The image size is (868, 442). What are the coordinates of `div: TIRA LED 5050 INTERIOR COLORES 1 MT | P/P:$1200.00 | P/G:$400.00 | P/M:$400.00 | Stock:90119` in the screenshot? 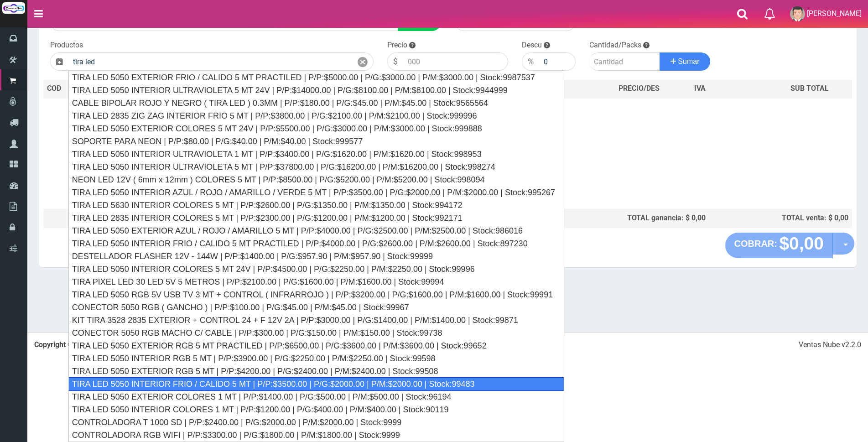 It's located at (316, 409).